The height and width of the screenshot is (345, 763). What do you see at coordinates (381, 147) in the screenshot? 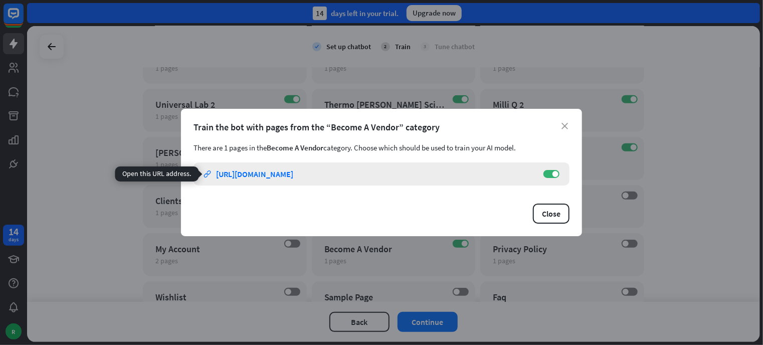
I see `div: There are 1 pages in the category. Choose which should be used to train your AI model.` at bounding box center [381, 147].